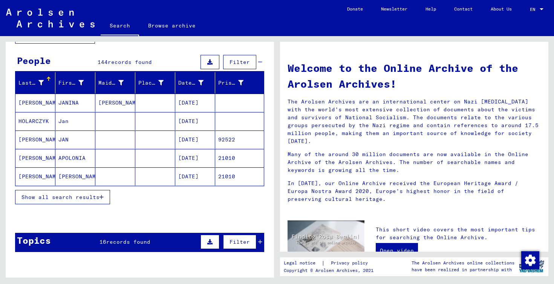  What do you see at coordinates (326, 241) in the screenshot?
I see `img: video.jpg` at bounding box center [326, 241].